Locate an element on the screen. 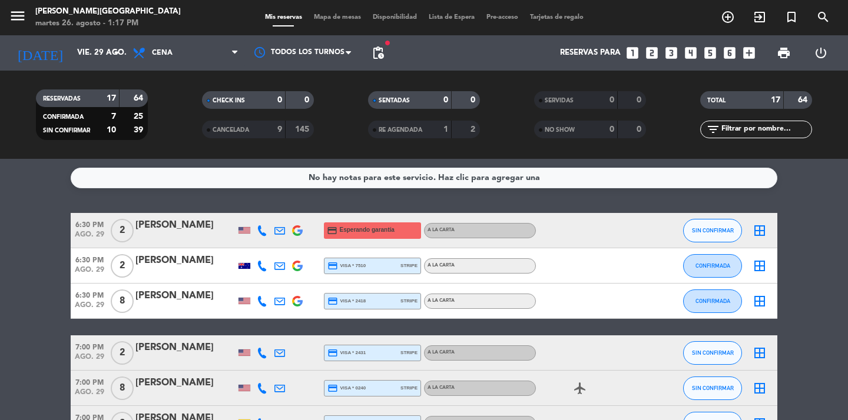 The image size is (848, 420). span: print is located at coordinates (784, 53).